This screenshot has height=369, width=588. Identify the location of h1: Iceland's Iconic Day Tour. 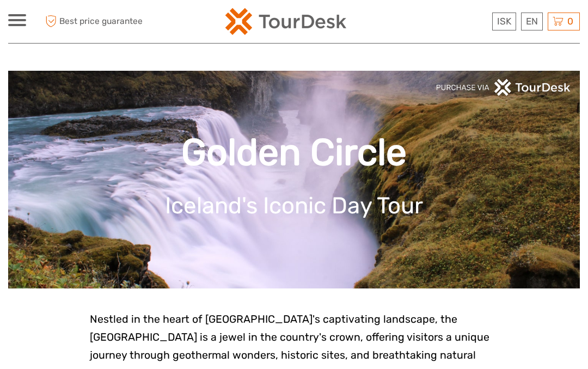
(294, 206).